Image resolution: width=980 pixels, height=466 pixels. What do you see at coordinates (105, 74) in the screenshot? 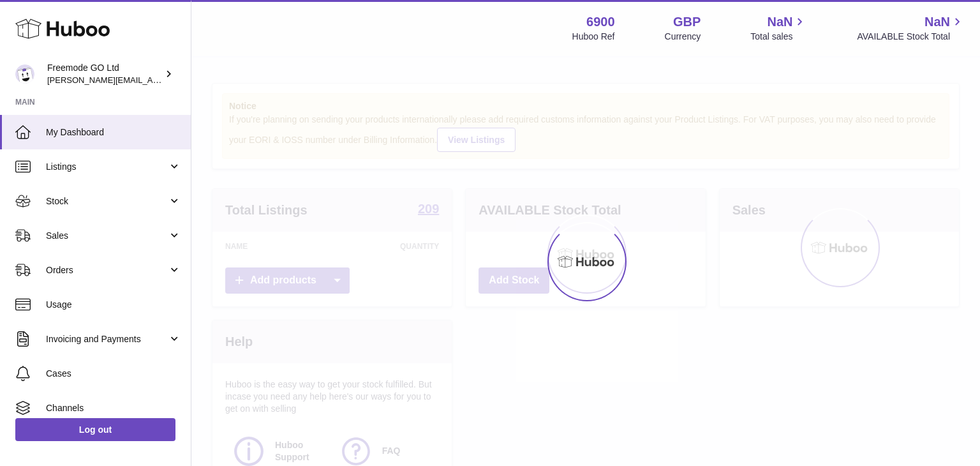
I see `div: Freemode GO Ltd` at bounding box center [105, 74].